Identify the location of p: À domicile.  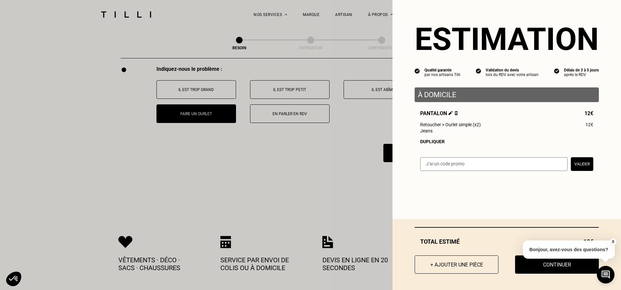
(507, 95).